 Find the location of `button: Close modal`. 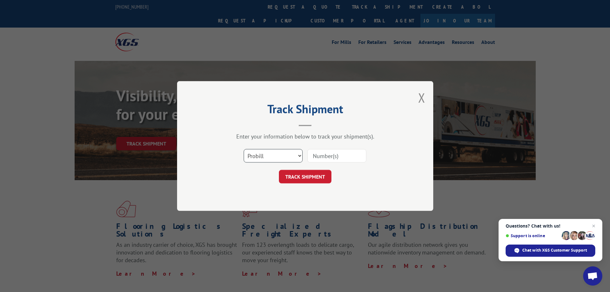

button: Close modal is located at coordinates (421, 97).